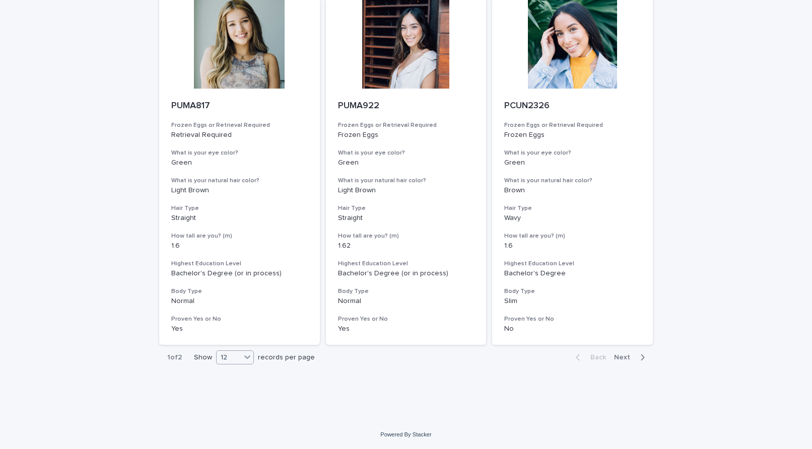 The height and width of the screenshot is (449, 812). I want to click on p: Slim, so click(572, 301).